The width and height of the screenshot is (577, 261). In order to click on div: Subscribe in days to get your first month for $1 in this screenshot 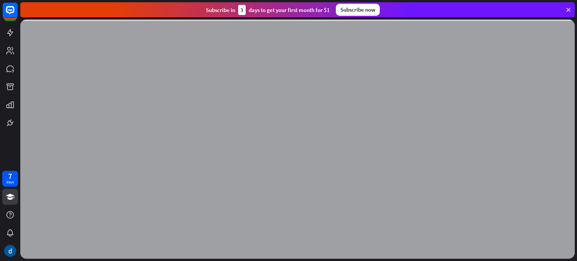, I will do `click(268, 10)`.